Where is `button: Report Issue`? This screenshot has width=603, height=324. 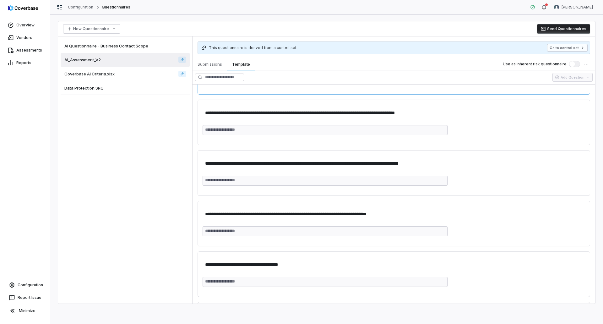
button: Report Issue is located at coordinates (25, 297).